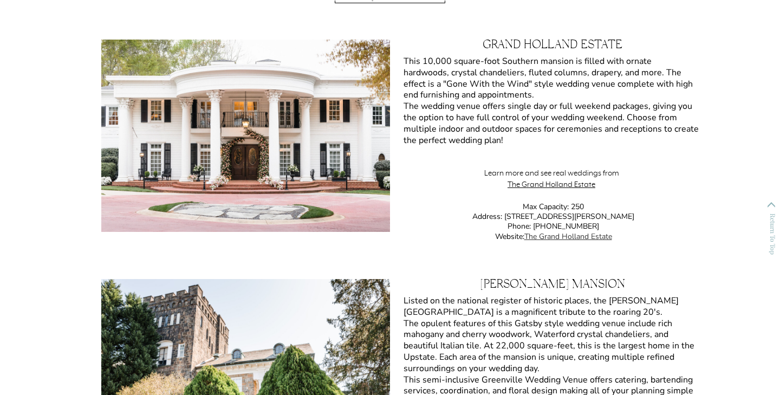  Describe the element at coordinates (552, 48) in the screenshot. I see `h3: Grand Holland Estate` at that location.